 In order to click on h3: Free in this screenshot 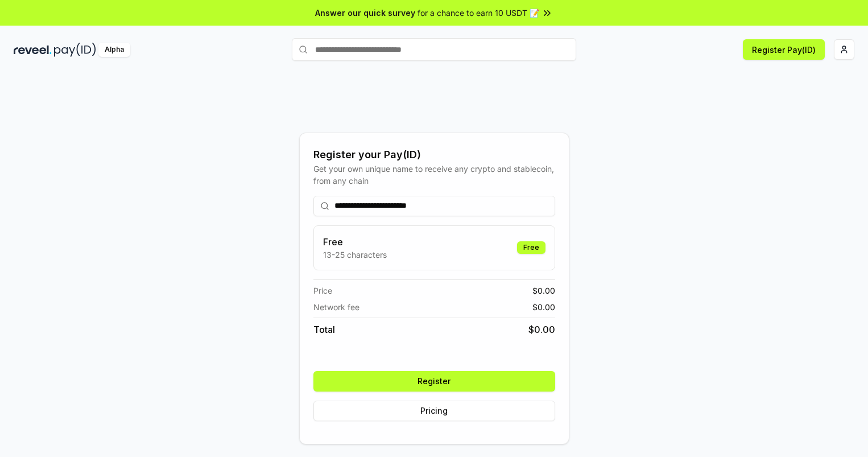, I will do `click(355, 242)`.